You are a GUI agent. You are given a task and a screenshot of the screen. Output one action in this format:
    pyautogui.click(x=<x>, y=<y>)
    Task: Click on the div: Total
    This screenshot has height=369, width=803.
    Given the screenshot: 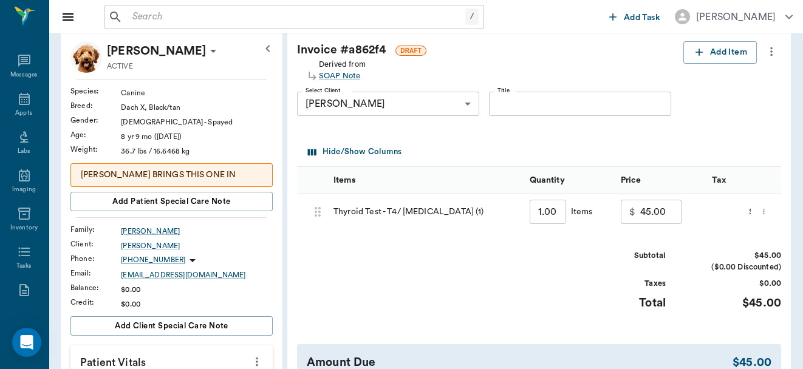 What is the action you would take?
    pyautogui.click(x=620, y=303)
    